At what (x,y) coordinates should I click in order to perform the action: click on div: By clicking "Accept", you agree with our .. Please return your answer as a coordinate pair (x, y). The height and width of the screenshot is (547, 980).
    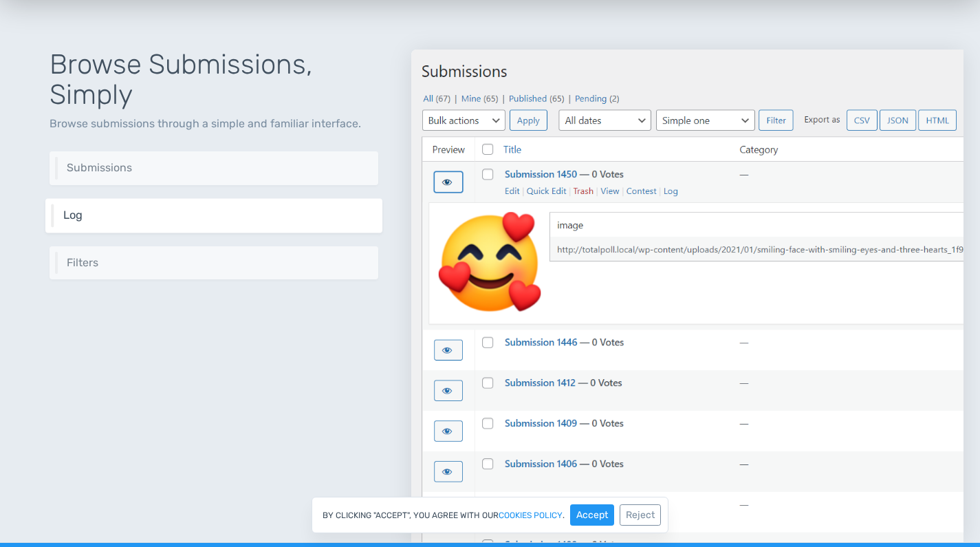
    Looking at the image, I should click on (490, 514).